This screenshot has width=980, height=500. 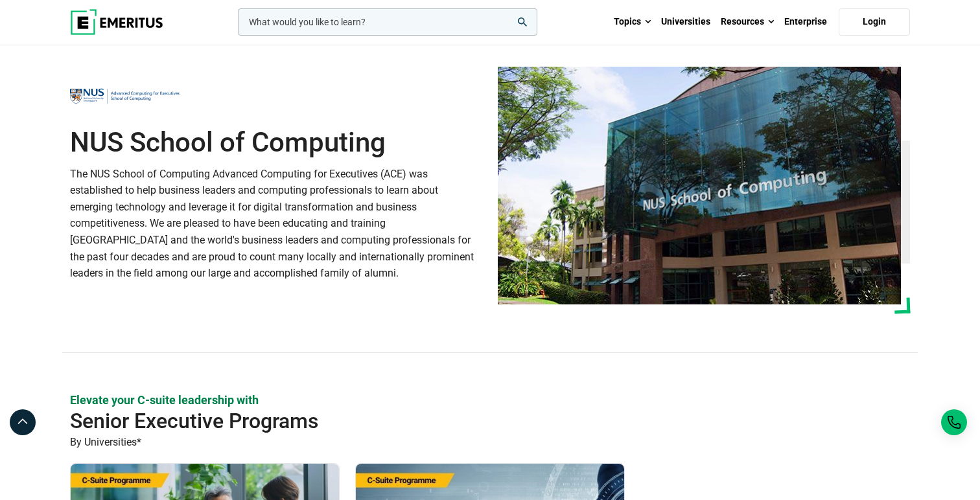 I want to click on input: woocommerce-product-search-field-0, so click(x=387, y=22).